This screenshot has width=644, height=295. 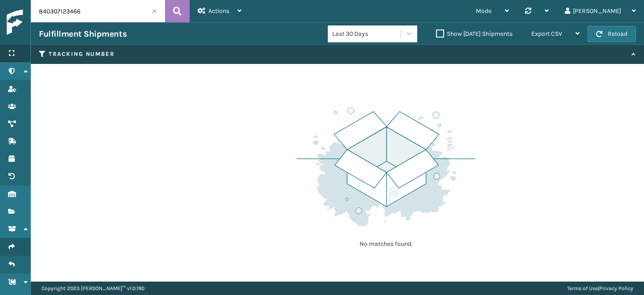 What do you see at coordinates (582, 289) in the screenshot?
I see `a: Terms of Use` at bounding box center [582, 289].